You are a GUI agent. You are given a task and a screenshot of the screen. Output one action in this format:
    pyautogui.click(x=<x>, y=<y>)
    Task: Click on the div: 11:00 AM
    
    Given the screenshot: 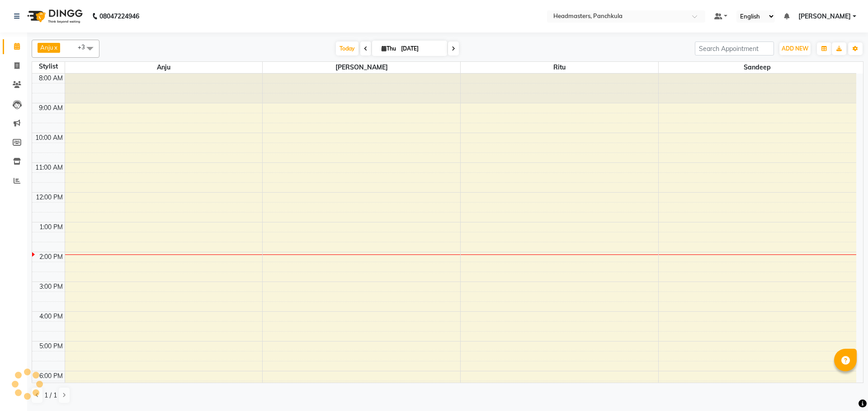 What is the action you would take?
    pyautogui.click(x=49, y=168)
    